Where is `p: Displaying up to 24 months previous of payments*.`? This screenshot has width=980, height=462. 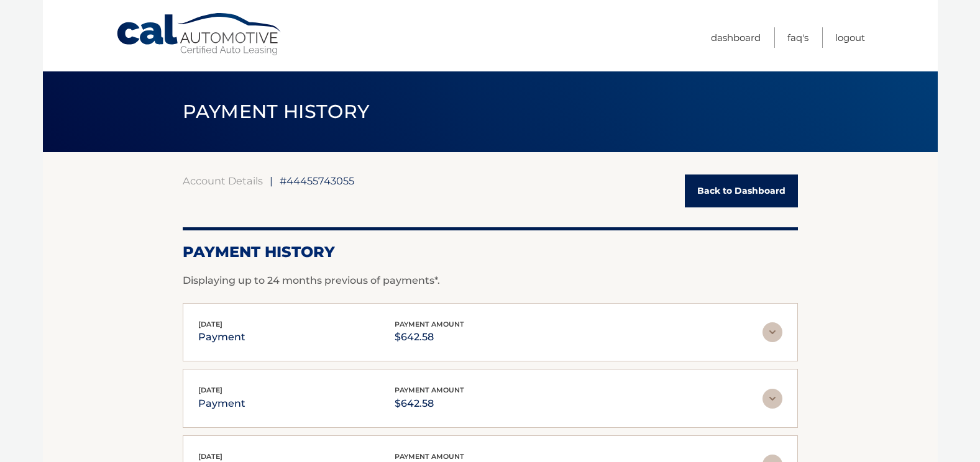 p: Displaying up to 24 months previous of payments*. is located at coordinates (490, 280).